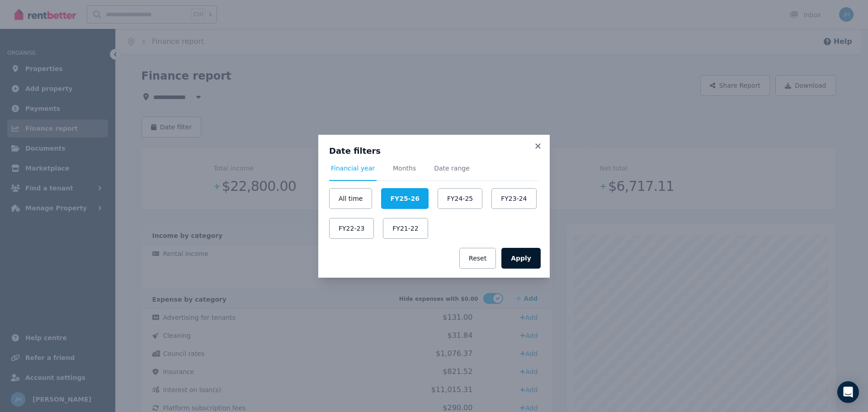 This screenshot has width=868, height=412. What do you see at coordinates (404, 168) in the screenshot?
I see `span: Months` at bounding box center [404, 168].